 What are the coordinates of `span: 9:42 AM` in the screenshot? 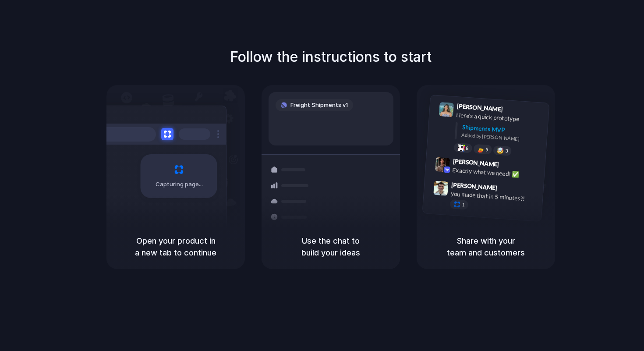 It's located at (510, 166).